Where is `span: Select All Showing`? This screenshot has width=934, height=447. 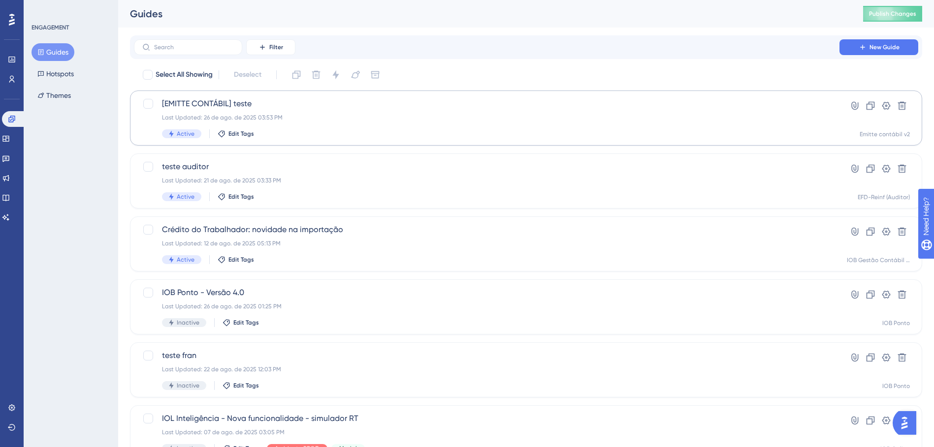
span: Select All Showing is located at coordinates (184, 75).